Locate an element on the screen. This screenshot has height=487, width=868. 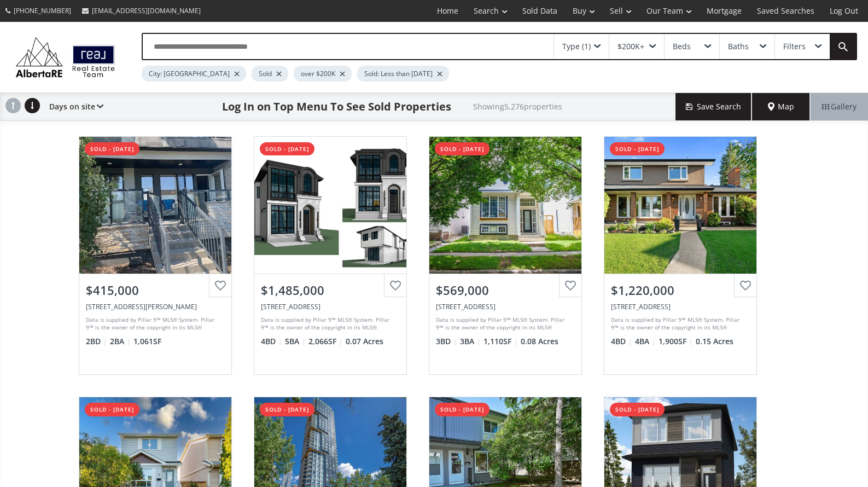
span: 2 BA is located at coordinates (120, 342).